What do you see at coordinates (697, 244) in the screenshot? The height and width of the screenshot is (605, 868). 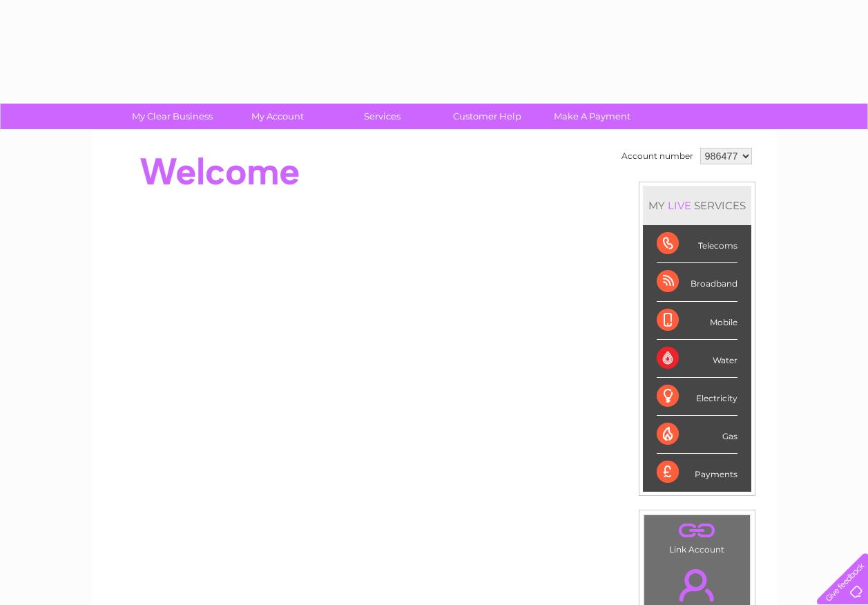 I see `div: Telecoms` at bounding box center [697, 244].